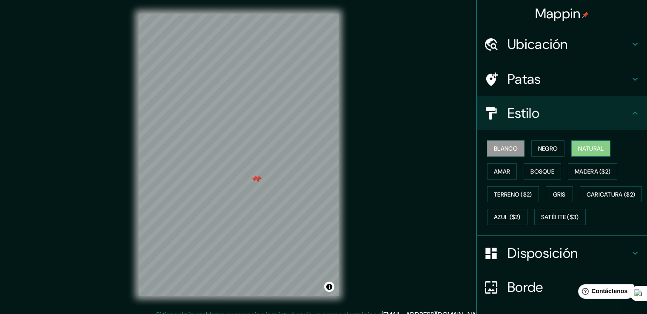 This screenshot has width=647, height=314. I want to click on button: Azul ($2), so click(507, 217).